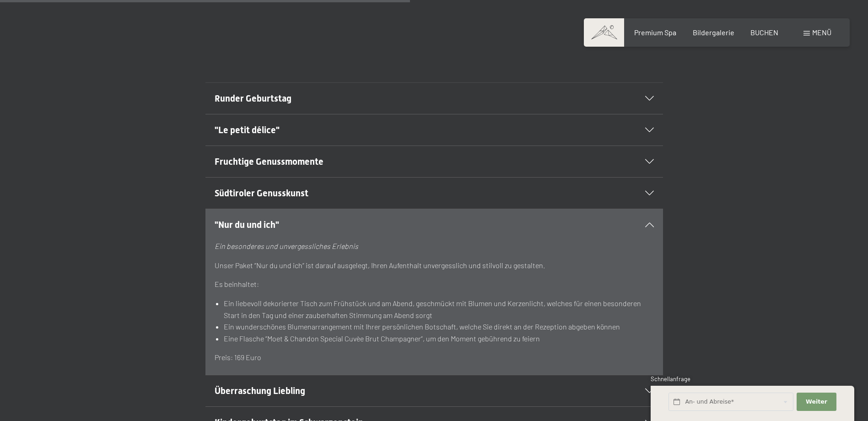  I want to click on button: Weiter, so click(816, 401).